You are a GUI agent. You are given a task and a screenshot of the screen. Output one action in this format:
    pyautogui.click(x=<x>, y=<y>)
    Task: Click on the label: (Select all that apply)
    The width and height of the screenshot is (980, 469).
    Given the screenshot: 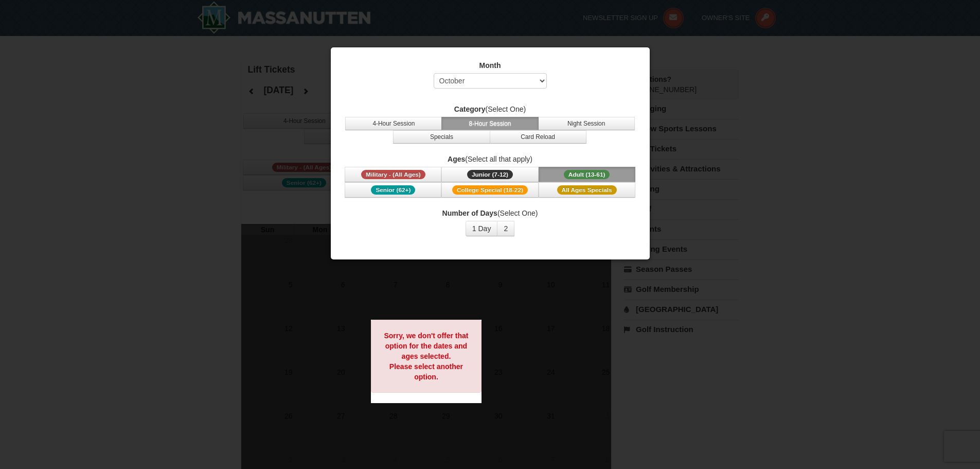 What is the action you would take?
    pyautogui.click(x=490, y=159)
    